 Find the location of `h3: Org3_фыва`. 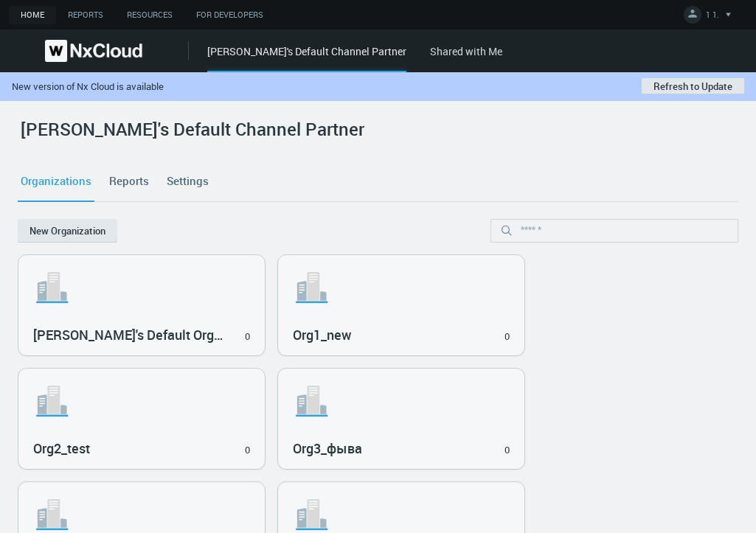

h3: Org3_фыва is located at coordinates (390, 449).